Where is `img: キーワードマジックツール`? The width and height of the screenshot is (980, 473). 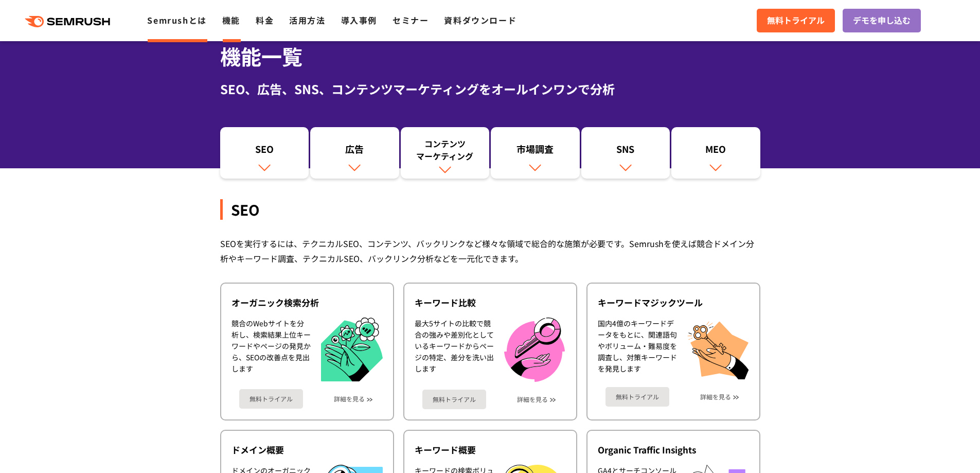 img: キーワードマジックツール is located at coordinates (718, 348).